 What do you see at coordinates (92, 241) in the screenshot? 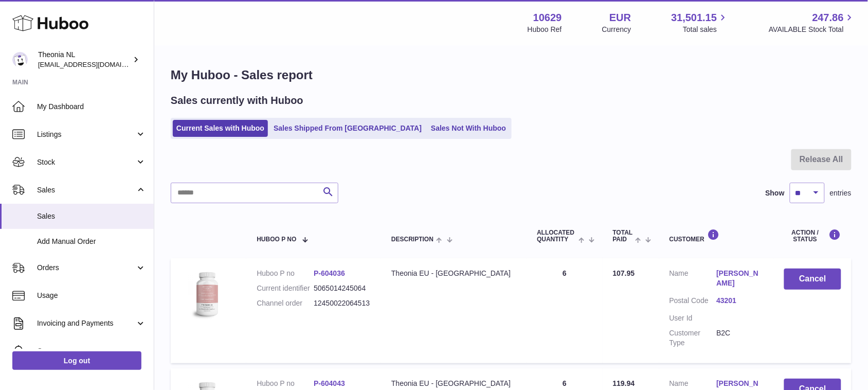
I see `span: Add Manual Order` at bounding box center [92, 241].